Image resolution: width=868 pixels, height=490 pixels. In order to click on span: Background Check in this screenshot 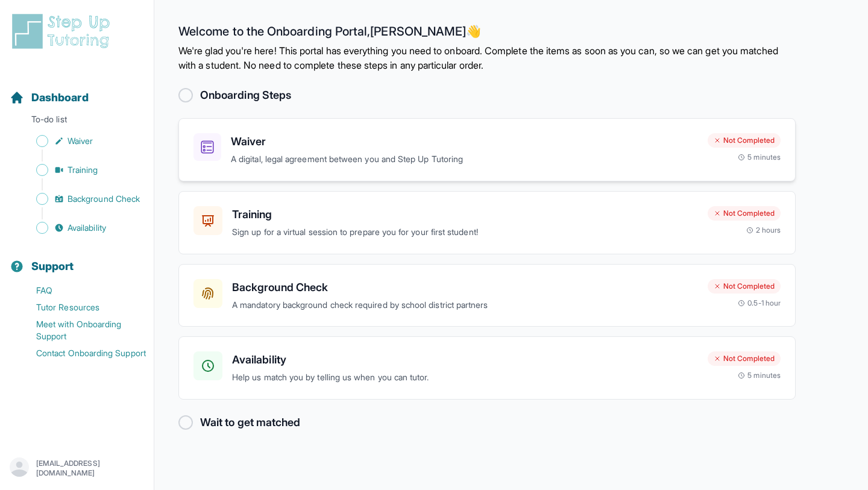, I will do `click(104, 199)`.